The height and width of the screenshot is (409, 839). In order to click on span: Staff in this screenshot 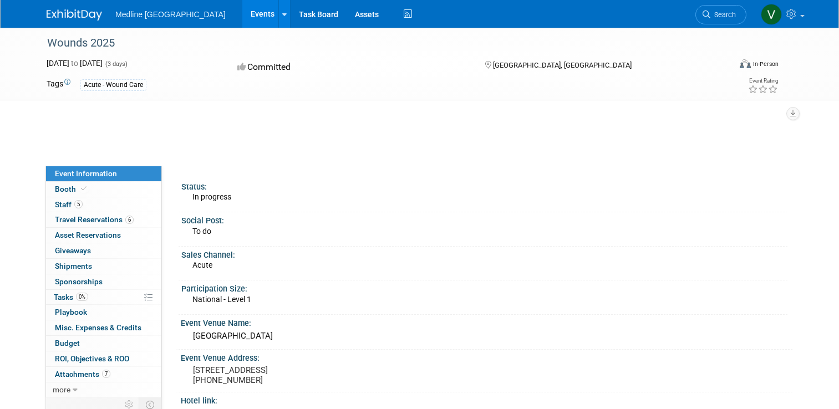, I will do `click(69, 205)`.